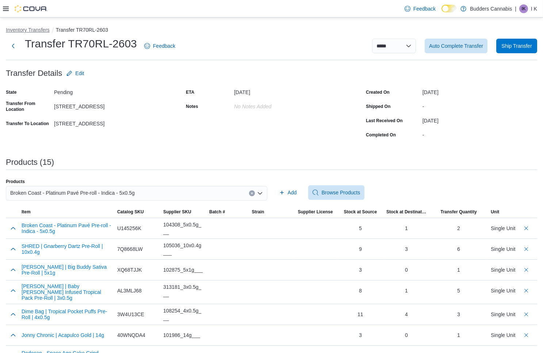  Describe the element at coordinates (406, 212) in the screenshot. I see `span: Stock at Destination` at that location.